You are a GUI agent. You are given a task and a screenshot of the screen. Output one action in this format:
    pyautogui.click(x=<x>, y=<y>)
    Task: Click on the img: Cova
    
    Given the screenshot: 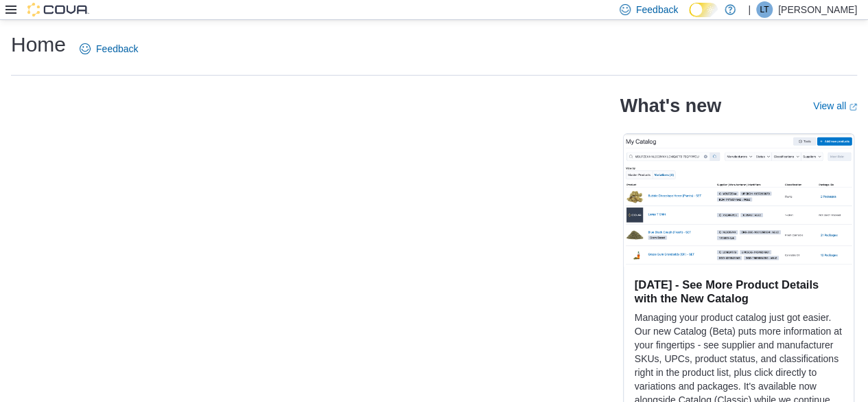 What is the action you would take?
    pyautogui.click(x=58, y=10)
    